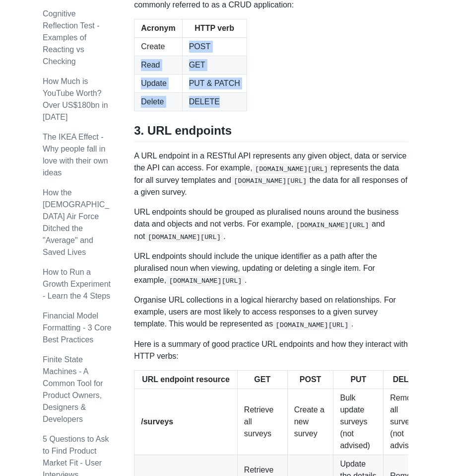  Describe the element at coordinates (214, 65) in the screenshot. I see `td: GET` at that location.